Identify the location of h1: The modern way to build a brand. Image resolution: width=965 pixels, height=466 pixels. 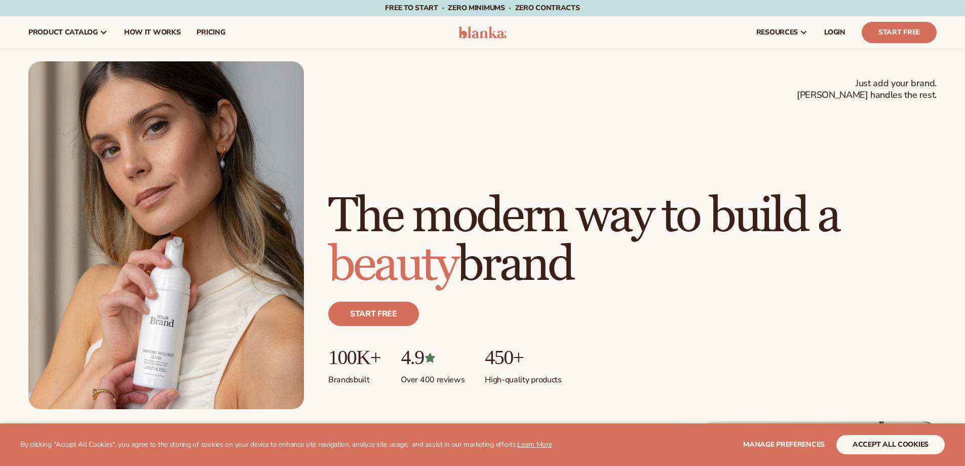
(632, 241).